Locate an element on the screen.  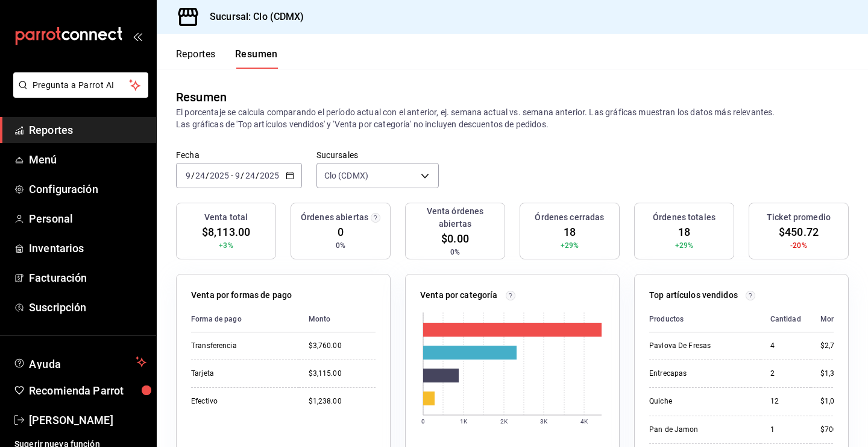
h3: Órdenes abiertas is located at coordinates (335, 217).